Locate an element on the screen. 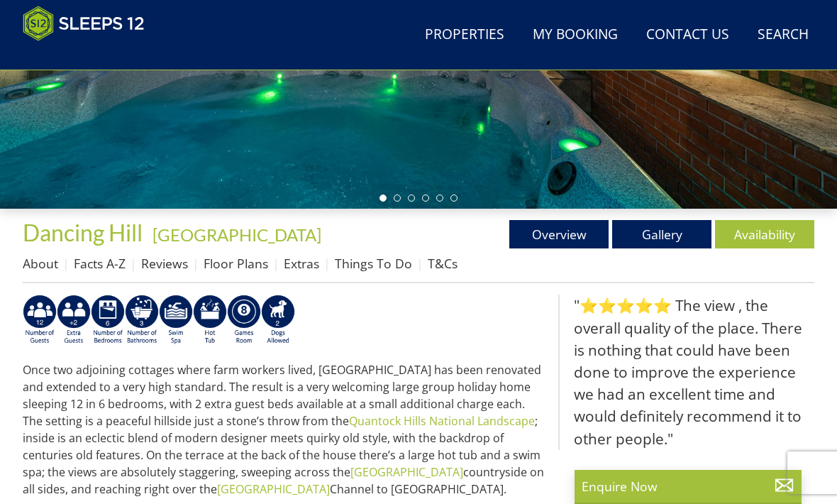 This screenshot has height=504, width=837. img: AD_4nXfRzBlt2m0mIteXDhAcJCdmEApIceFt1SPvkcB48nqgTZkfMpQlDmULa47fkdYiHD0skDUgcqepViZHFLjVKS2LWHUqM... is located at coordinates (108, 320).